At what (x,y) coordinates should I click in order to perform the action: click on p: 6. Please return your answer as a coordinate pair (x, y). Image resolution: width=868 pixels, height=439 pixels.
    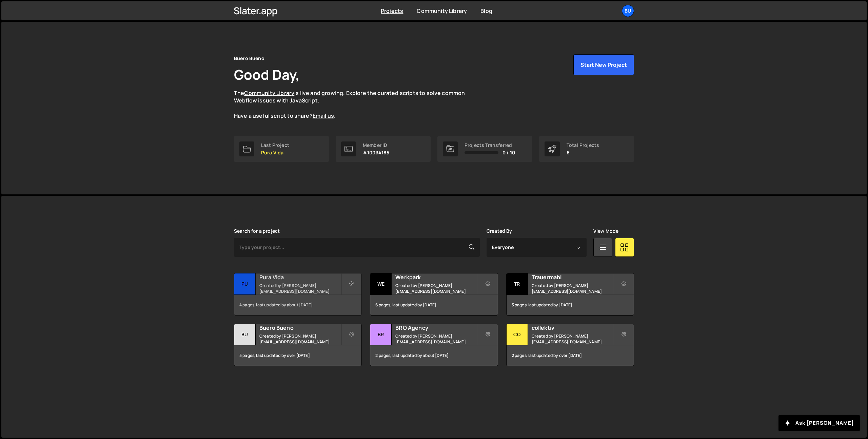
    Looking at the image, I should click on (583, 153).